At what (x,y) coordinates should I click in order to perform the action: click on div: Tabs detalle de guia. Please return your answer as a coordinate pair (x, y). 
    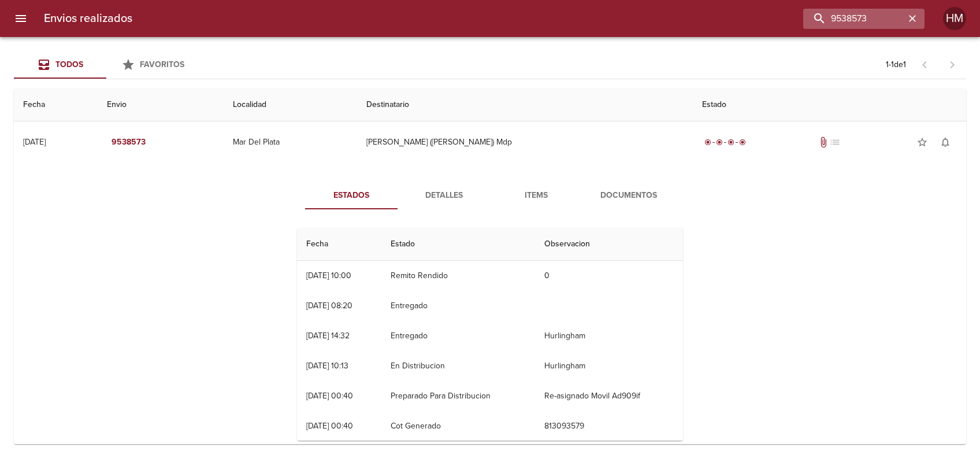
    Looking at the image, I should click on (490, 195).